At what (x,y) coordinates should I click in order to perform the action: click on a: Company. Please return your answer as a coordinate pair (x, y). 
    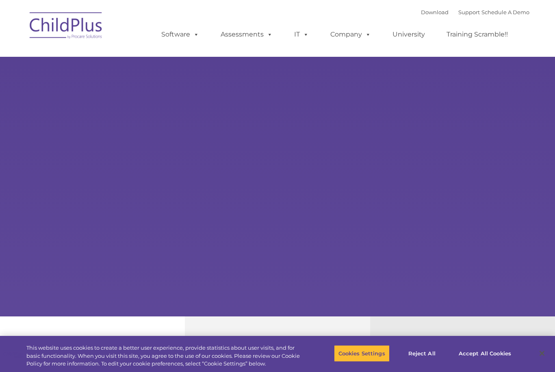
    Looking at the image, I should click on (350, 35).